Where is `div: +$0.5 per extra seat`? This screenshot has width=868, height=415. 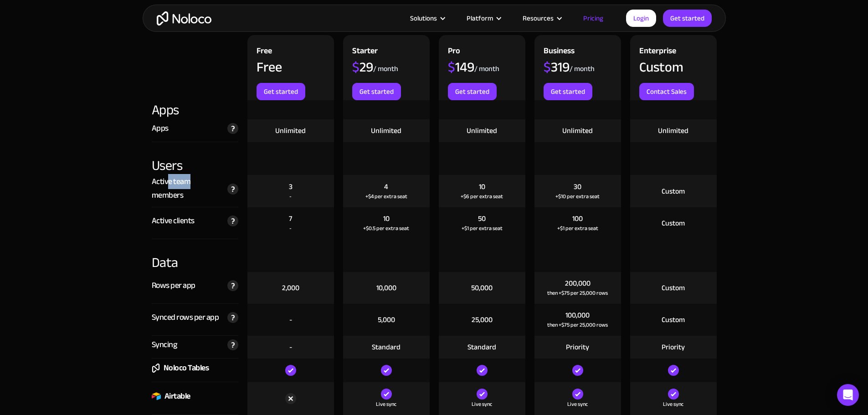
div: +$0.5 per extra seat is located at coordinates (386, 228).